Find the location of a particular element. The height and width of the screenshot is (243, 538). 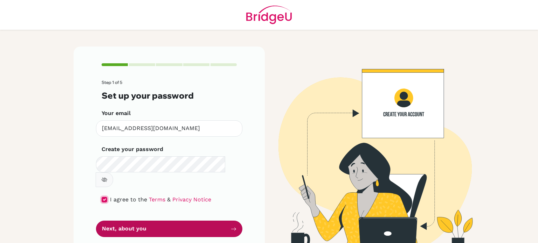

label: Your email is located at coordinates (116, 113).